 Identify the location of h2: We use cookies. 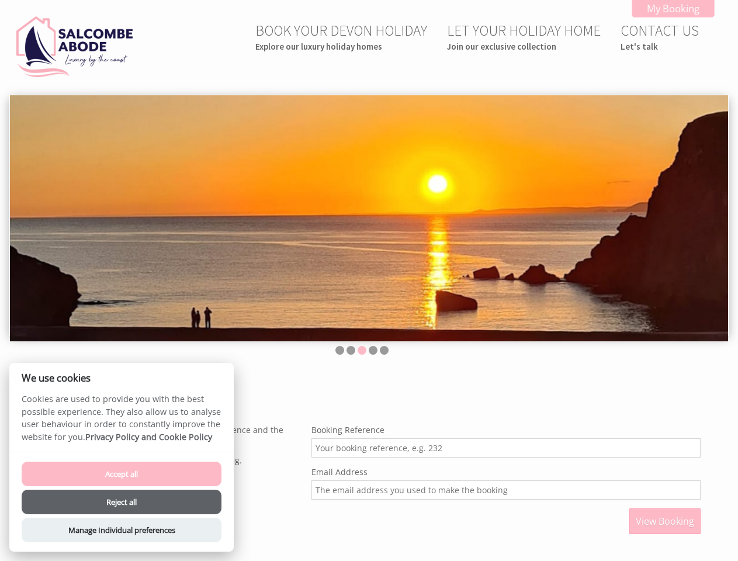
(122, 378).